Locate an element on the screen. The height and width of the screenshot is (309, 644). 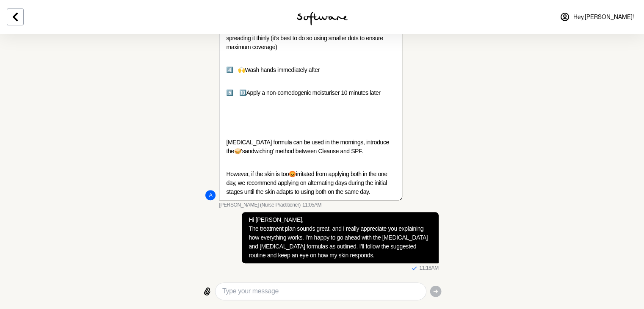
p: Wash hands immediately after is located at coordinates (310, 70).